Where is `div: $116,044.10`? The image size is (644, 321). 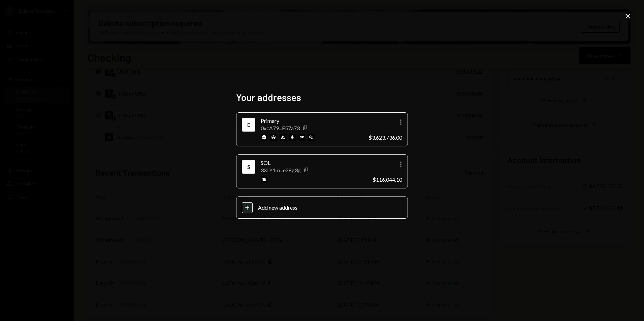 div: $116,044.10 is located at coordinates (388, 179).